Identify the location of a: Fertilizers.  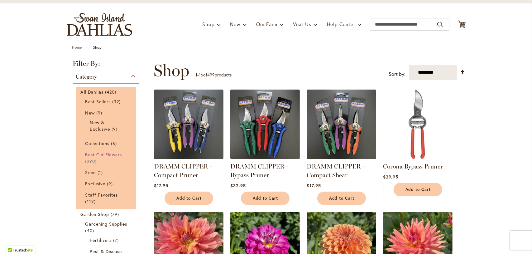
(107, 240).